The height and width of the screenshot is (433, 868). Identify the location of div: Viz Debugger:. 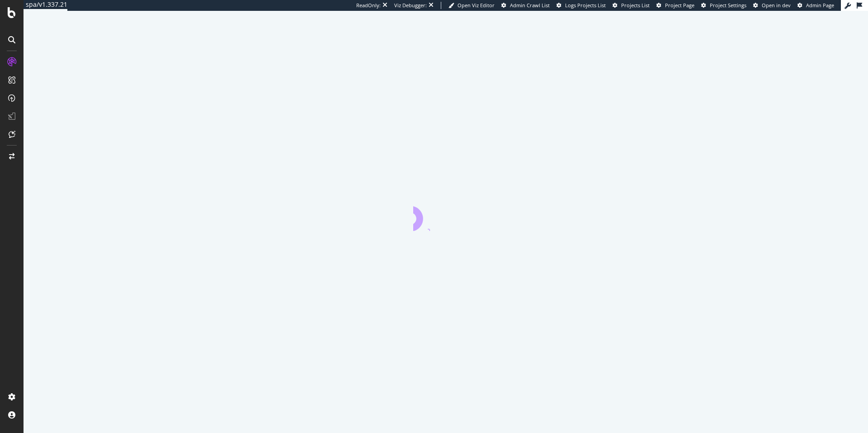
(411, 6).